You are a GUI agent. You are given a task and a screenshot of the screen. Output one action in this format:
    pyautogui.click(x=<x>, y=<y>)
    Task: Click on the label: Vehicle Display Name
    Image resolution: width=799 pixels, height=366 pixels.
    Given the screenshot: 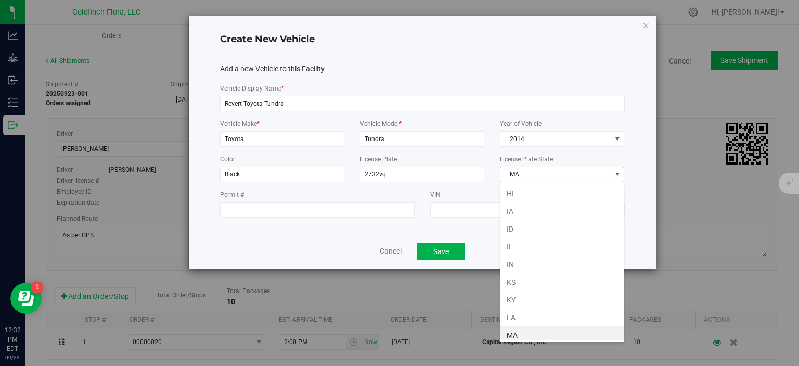 What is the action you would take?
    pyautogui.click(x=423, y=88)
    